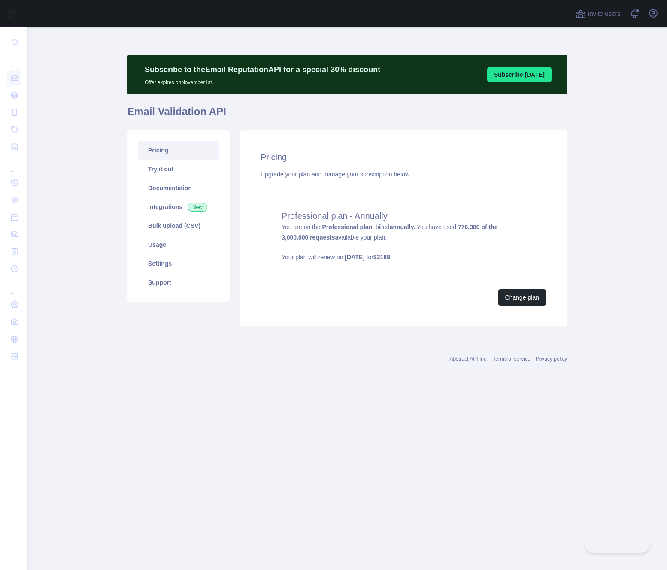  Describe the element at coordinates (604, 14) in the screenshot. I see `span: Invite users` at that location.